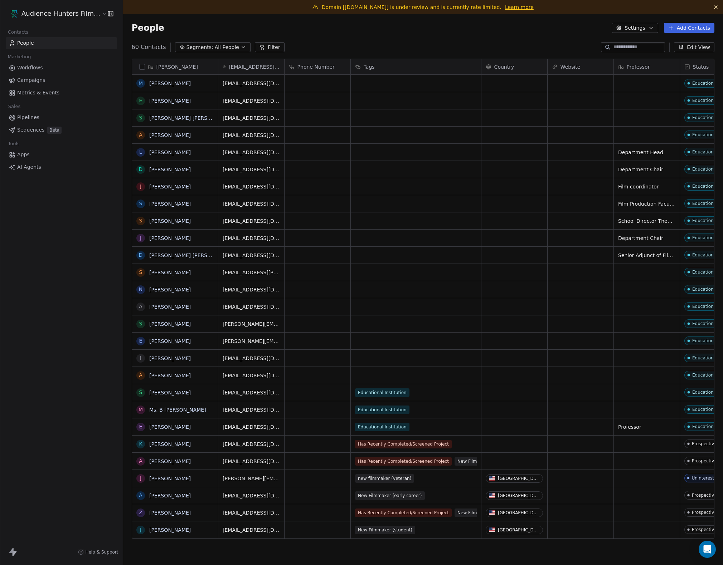 This screenshot has width=723, height=565. Describe the element at coordinates (102, 552) in the screenshot. I see `span: Help & Support` at that location.